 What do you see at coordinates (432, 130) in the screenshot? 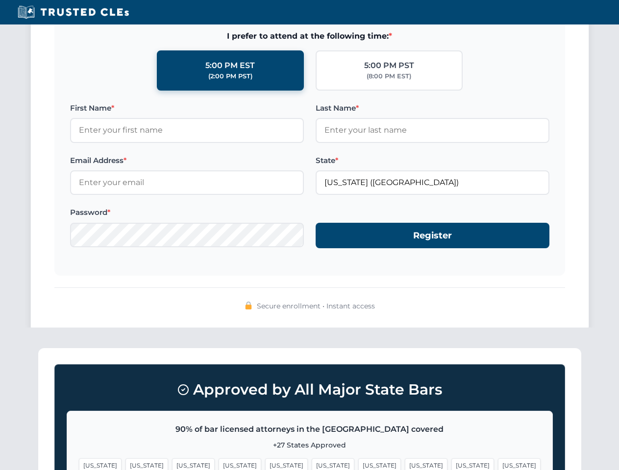
I see `input: Enter your last name` at bounding box center [432, 130].